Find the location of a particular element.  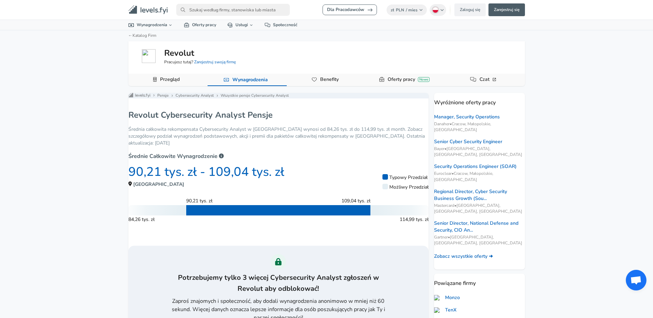

a: Manager, Security Operations is located at coordinates (467, 117).